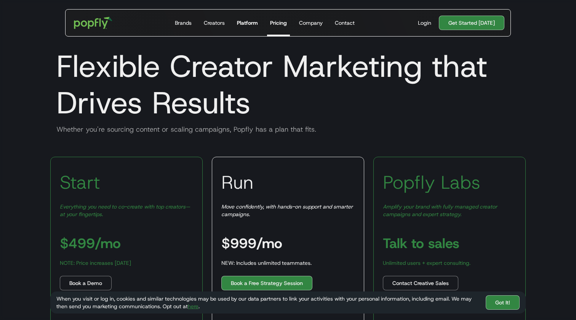 The width and height of the screenshot is (576, 320). Describe the element at coordinates (288, 85) in the screenshot. I see `h1: Flexible Creator Marketing that Drives Results` at that location.